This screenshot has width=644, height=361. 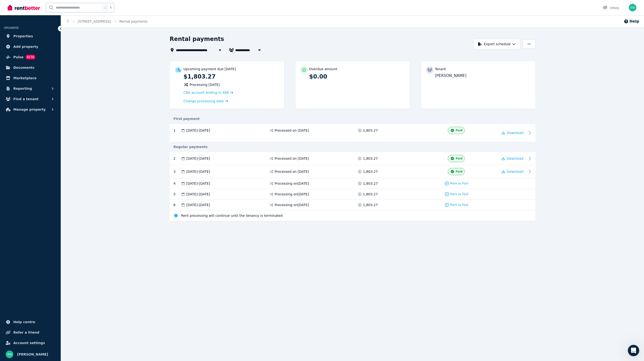 What do you see at coordinates (24, 322) in the screenshot?
I see `span: Help centre` at bounding box center [24, 322].